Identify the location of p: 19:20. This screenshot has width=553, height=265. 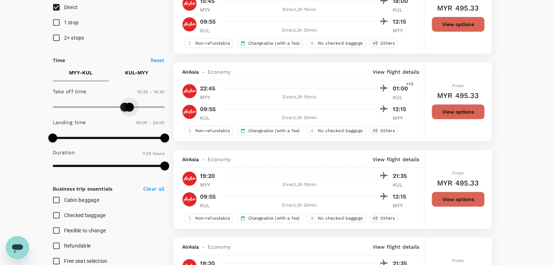
(207, 176).